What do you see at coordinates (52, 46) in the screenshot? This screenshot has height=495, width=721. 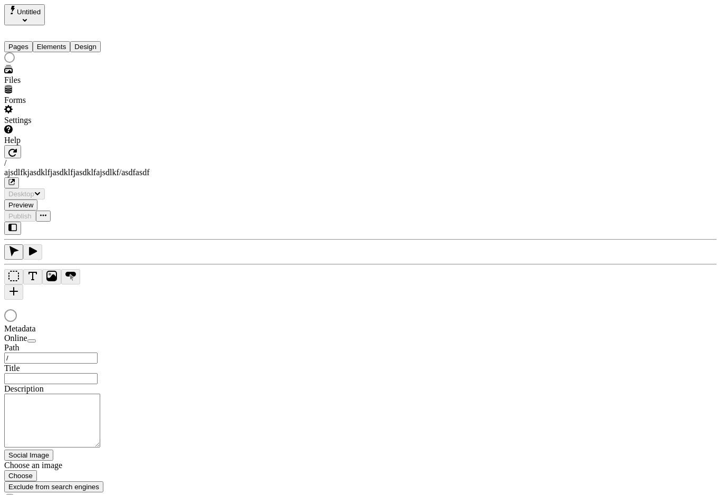 I see `button: Elements` at bounding box center [52, 46].